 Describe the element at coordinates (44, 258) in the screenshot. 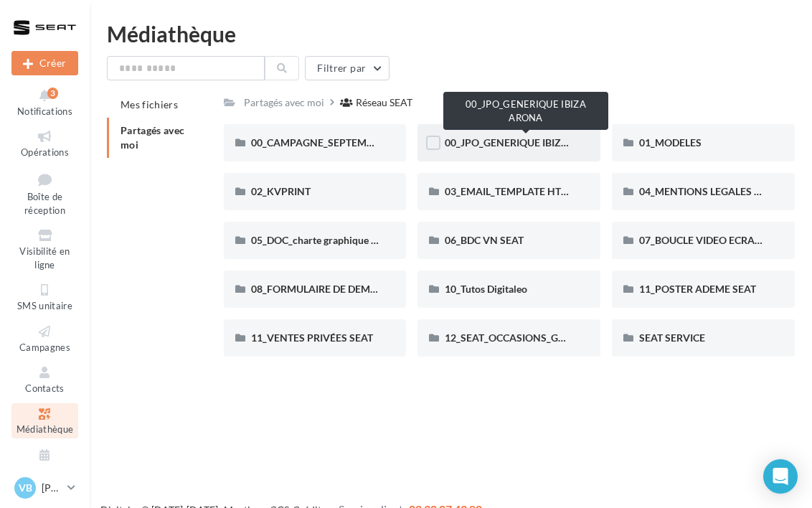

I see `span: Visibilité en ligne` at that location.